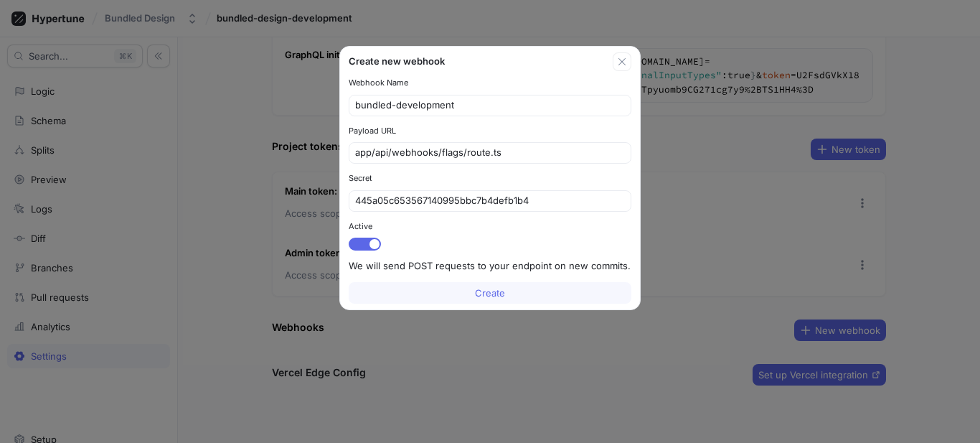 The image size is (980, 443). Describe the element at coordinates (490, 201) in the screenshot. I see `input: Enter a secret for us to sign payloads with` at that location.